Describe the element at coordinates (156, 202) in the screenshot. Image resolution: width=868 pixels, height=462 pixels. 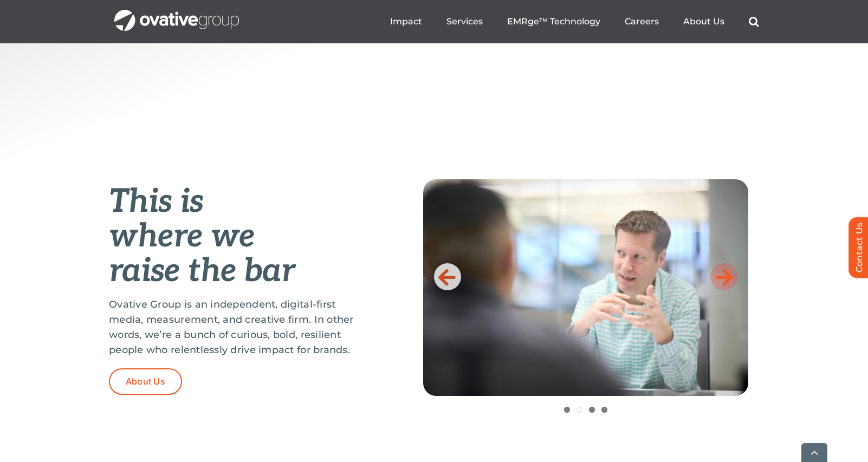
I see `em: This is` at that location.